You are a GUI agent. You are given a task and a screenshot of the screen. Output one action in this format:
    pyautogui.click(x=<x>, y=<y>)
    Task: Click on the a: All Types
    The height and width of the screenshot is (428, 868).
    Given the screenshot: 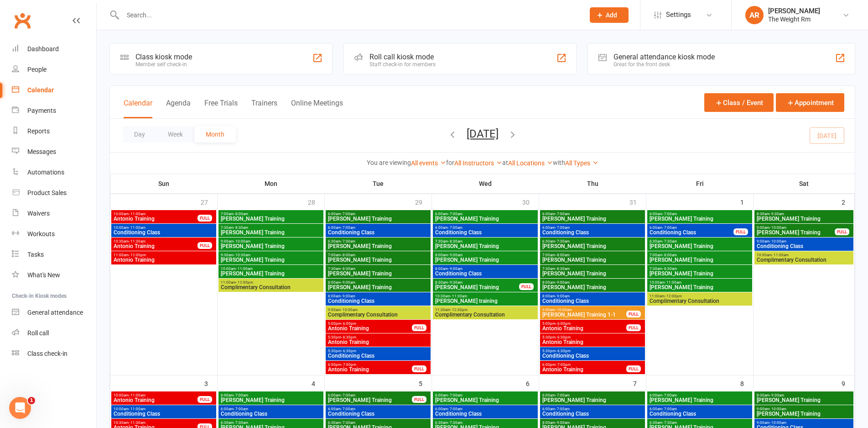 What is the action you would take?
    pyautogui.click(x=582, y=163)
    